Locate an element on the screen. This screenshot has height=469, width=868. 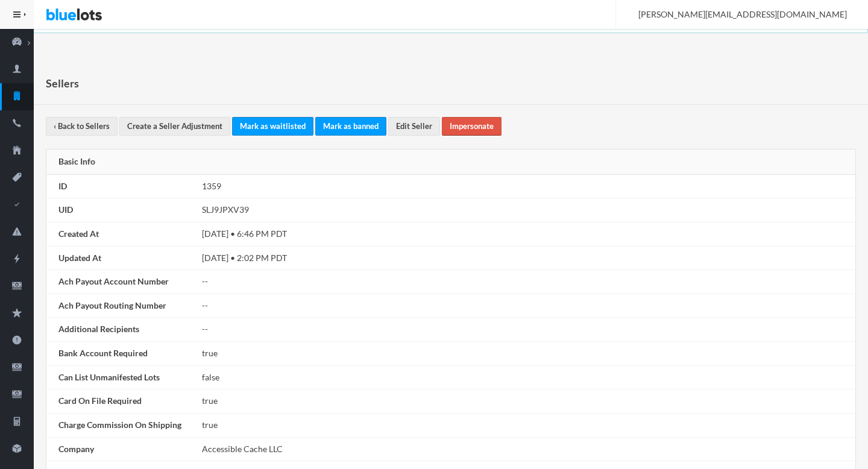
strong: Ach Payout Routing Number is located at coordinates (112, 305).